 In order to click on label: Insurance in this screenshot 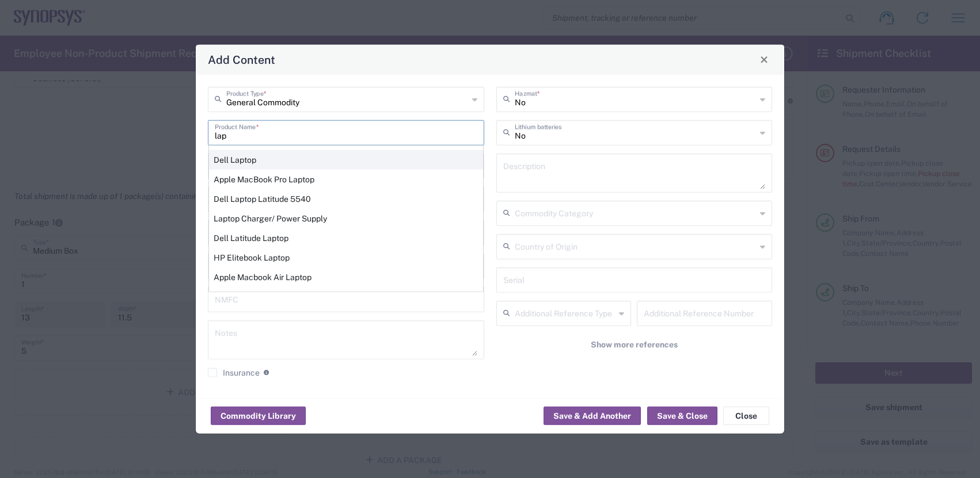, I will do `click(234, 372)`.